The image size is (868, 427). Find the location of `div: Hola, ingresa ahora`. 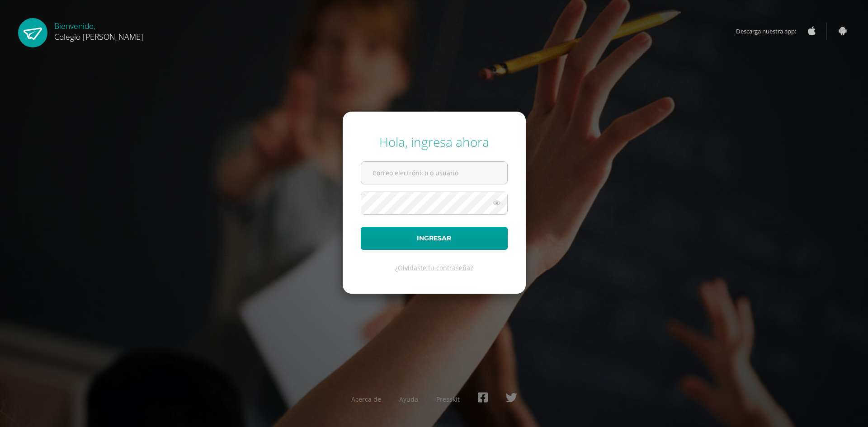

div: Hola, ingresa ahora is located at coordinates (434, 142).